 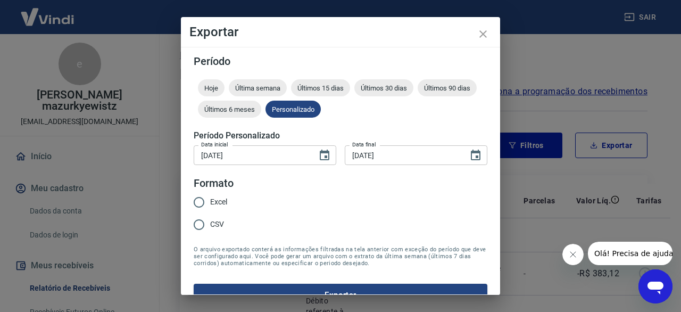 What do you see at coordinates (48, 12) in the screenshot?
I see `span: Olá! Precisa de ajuda?` at bounding box center [48, 12].